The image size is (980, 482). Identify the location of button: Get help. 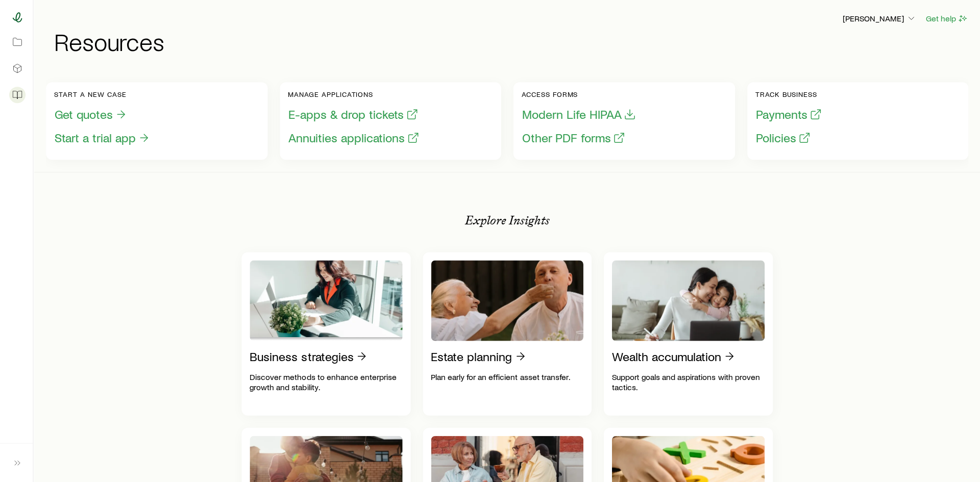
(946, 18).